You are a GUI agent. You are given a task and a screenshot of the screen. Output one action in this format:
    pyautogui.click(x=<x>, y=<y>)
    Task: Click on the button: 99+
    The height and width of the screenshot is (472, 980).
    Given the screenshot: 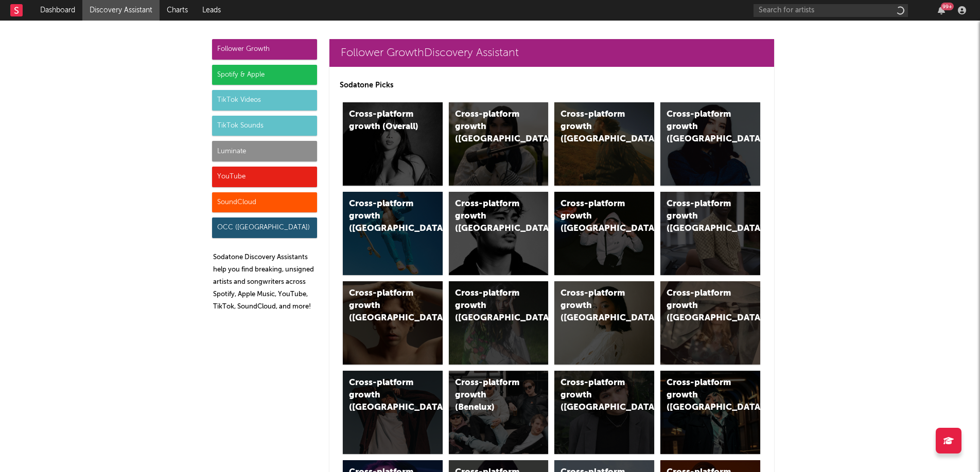 What is the action you would take?
    pyautogui.click(x=941, y=10)
    